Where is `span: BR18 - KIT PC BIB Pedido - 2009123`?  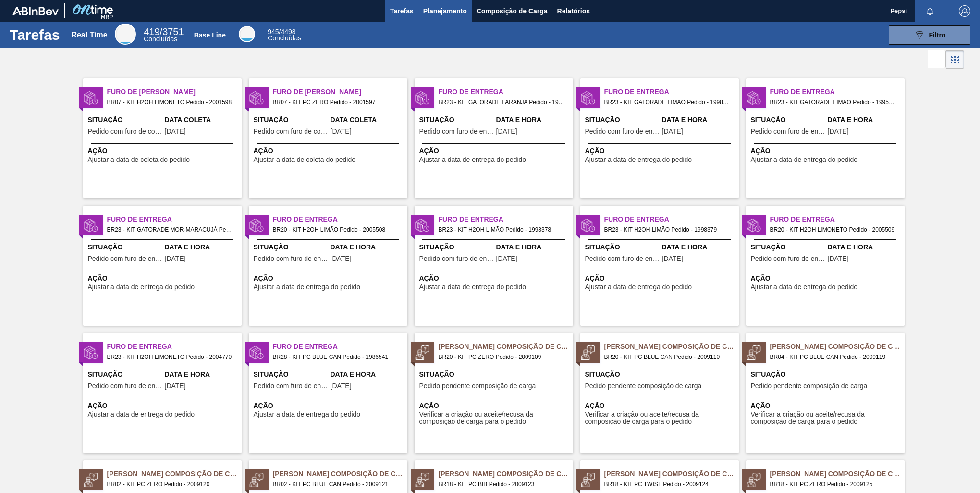
span: BR18 - KIT PC BIB Pedido - 2009123 is located at coordinates (502, 484).